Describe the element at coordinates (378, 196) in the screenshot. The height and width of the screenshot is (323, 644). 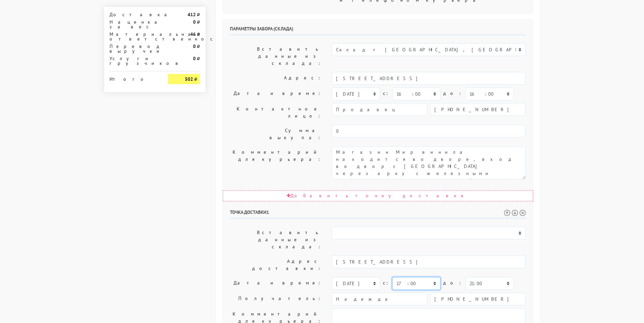
I see `div: Добавить точку доставки` at that location.